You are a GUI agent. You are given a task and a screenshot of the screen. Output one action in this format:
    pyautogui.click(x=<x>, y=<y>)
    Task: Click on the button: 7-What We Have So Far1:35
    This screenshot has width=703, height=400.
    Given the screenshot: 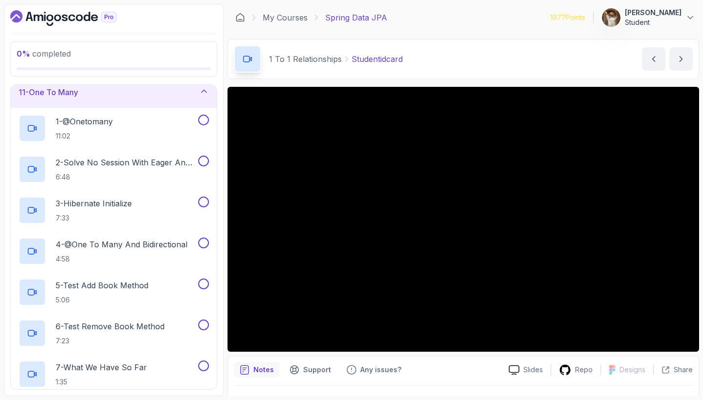 What is the action you would take?
    pyautogui.click(x=114, y=374)
    